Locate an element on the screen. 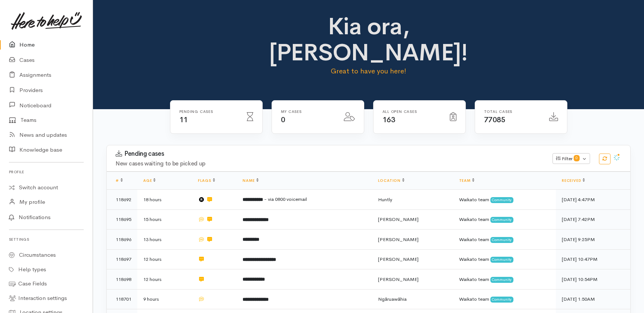 The width and height of the screenshot is (644, 313). span: 77085 is located at coordinates (495, 120).